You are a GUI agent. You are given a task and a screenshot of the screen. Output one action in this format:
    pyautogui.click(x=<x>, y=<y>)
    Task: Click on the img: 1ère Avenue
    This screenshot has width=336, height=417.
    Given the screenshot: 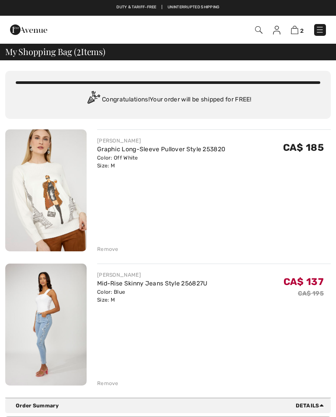 What is the action you would take?
    pyautogui.click(x=28, y=30)
    